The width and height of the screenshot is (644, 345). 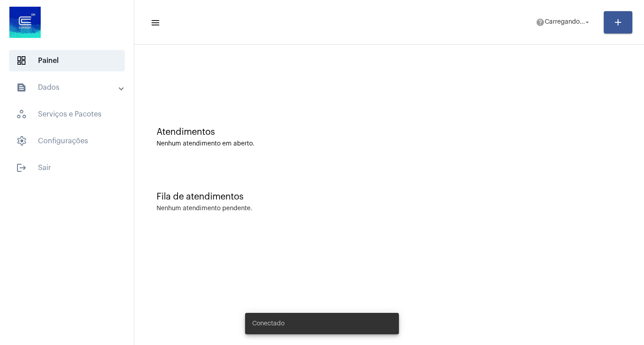 I want to click on img: d4669ae0-8c07-2337-4f67-34b0df7f5ae4.jpeg, so click(x=25, y=22).